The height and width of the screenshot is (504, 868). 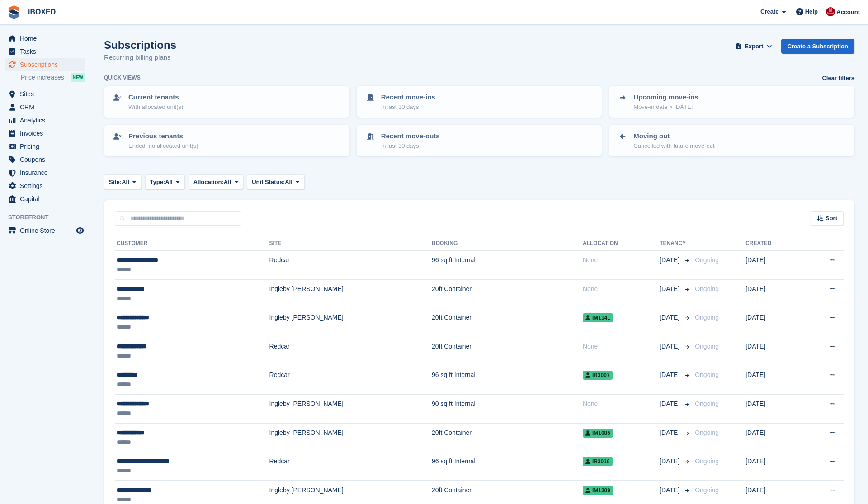 I want to click on p: Upcoming move-ins, so click(x=665, y=97).